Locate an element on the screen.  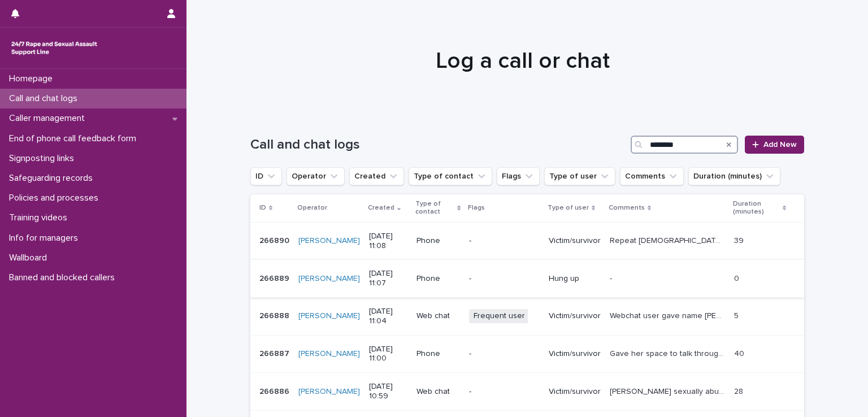
p: Created is located at coordinates (381, 208).